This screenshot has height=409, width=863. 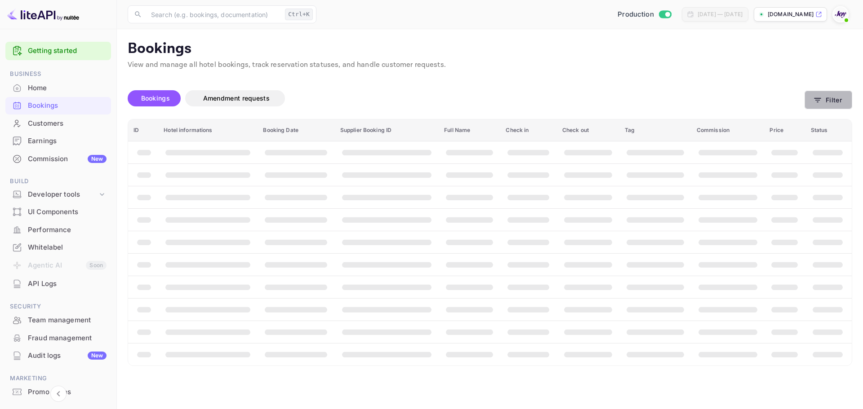 What do you see at coordinates (58, 212) in the screenshot?
I see `a: UI Components` at bounding box center [58, 212].